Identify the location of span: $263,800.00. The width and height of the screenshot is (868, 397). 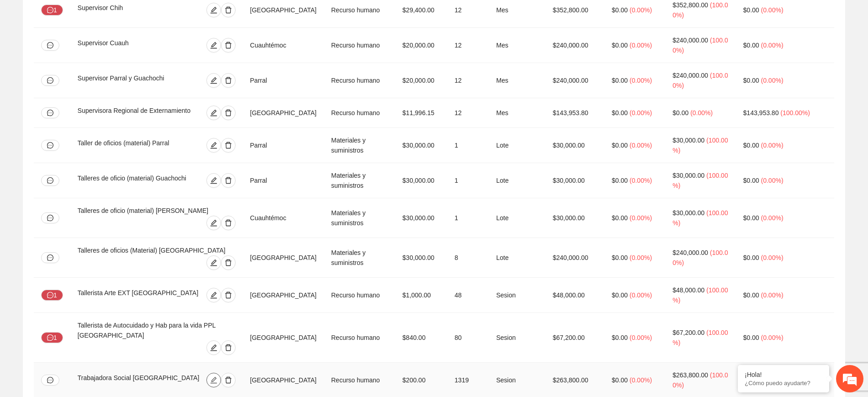
(691, 375).